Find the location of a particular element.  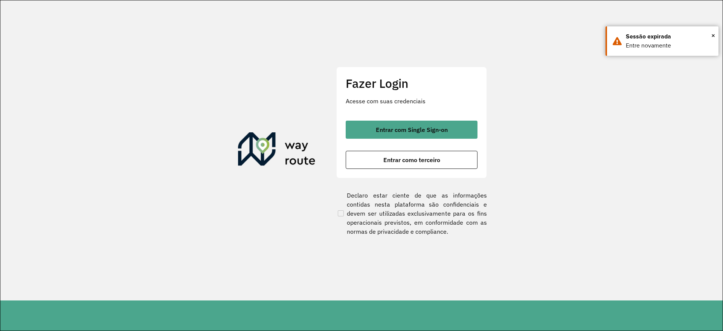

p: Acesse com suas credenciais is located at coordinates (412, 101).